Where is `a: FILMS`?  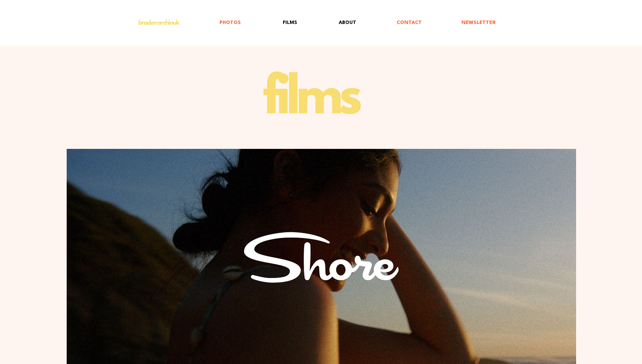
a: FILMS is located at coordinates (274, 23).